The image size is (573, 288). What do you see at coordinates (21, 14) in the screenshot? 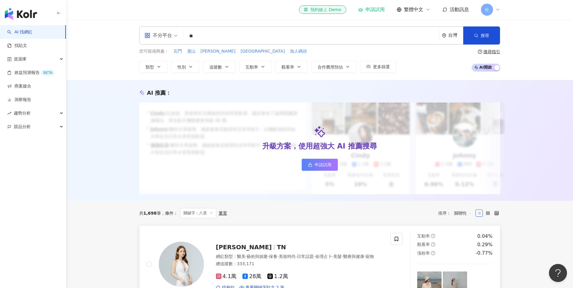
I see `img: logo` at bounding box center [21, 14].